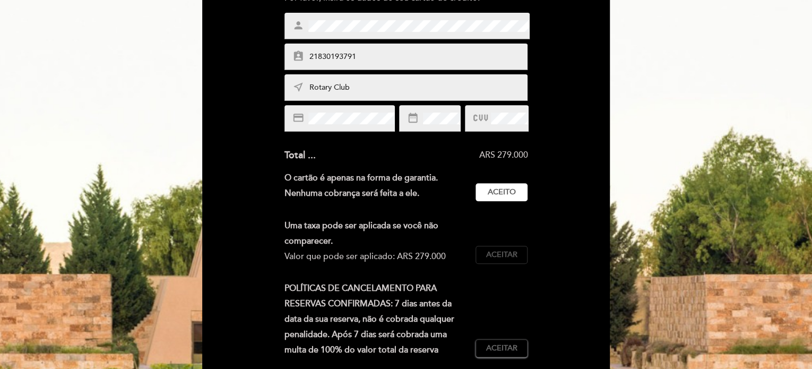 The width and height of the screenshot is (812, 369). Describe the element at coordinates (376, 234) in the screenshot. I see `div: Uma taxa pode ser aplicada se você não comparecer.` at that location.